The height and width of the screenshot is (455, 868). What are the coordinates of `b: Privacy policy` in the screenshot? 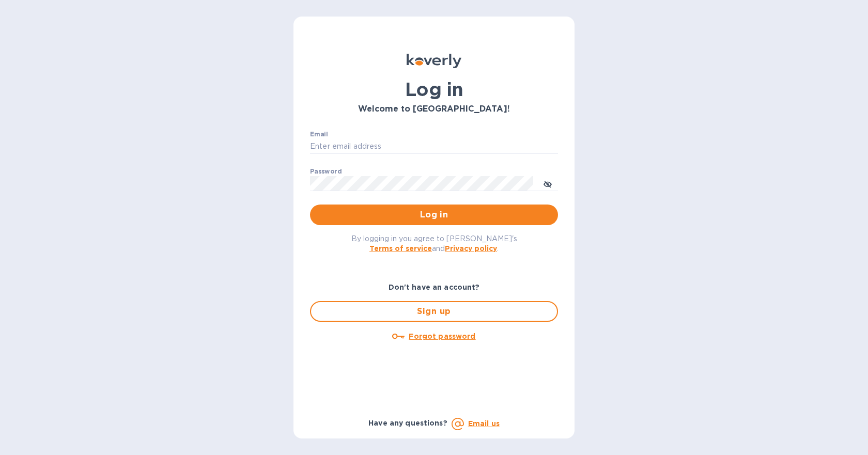 It's located at (470, 248).